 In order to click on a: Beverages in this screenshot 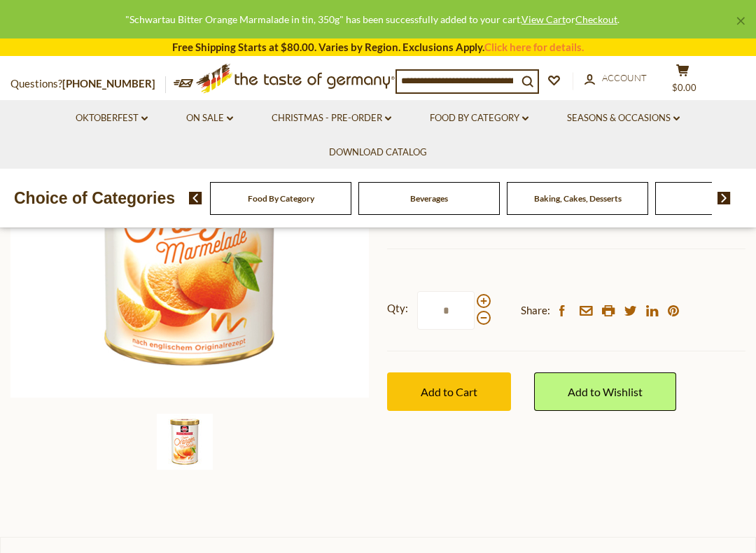, I will do `click(429, 198)`.